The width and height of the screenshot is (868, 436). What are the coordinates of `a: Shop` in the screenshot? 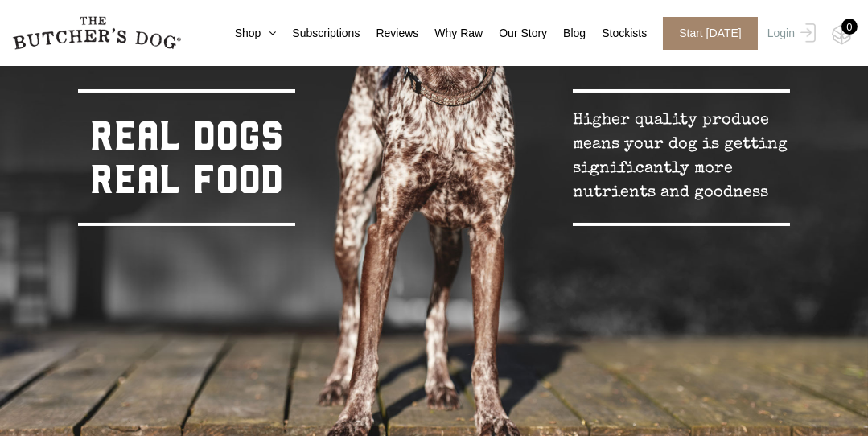 It's located at (248, 33).